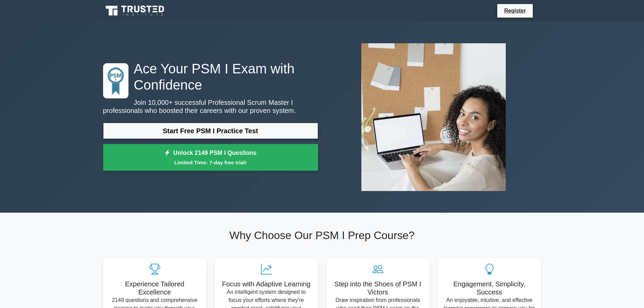  Describe the element at coordinates (378, 288) in the screenshot. I see `h5: Step into the Shoes of PSM I Victors` at that location.